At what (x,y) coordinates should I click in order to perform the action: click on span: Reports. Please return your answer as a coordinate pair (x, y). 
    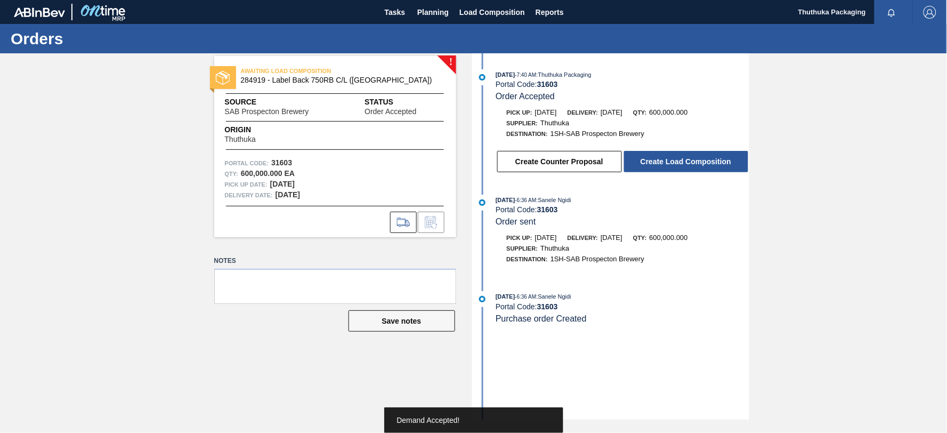
    Looking at the image, I should click on (549, 12).